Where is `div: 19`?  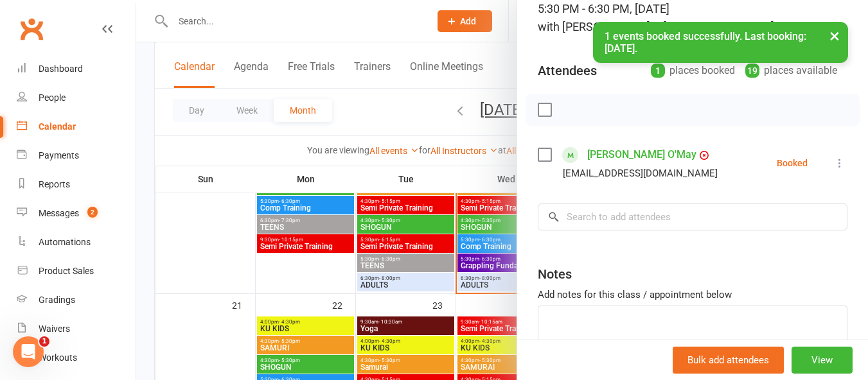
div: 19 is located at coordinates (752, 71).